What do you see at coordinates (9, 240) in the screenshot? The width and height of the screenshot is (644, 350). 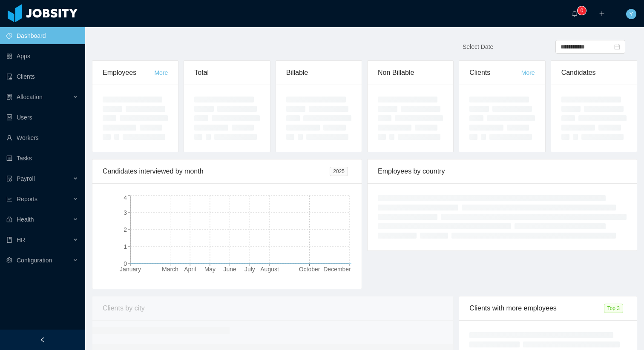 I see `i: icon: book` at bounding box center [9, 240].